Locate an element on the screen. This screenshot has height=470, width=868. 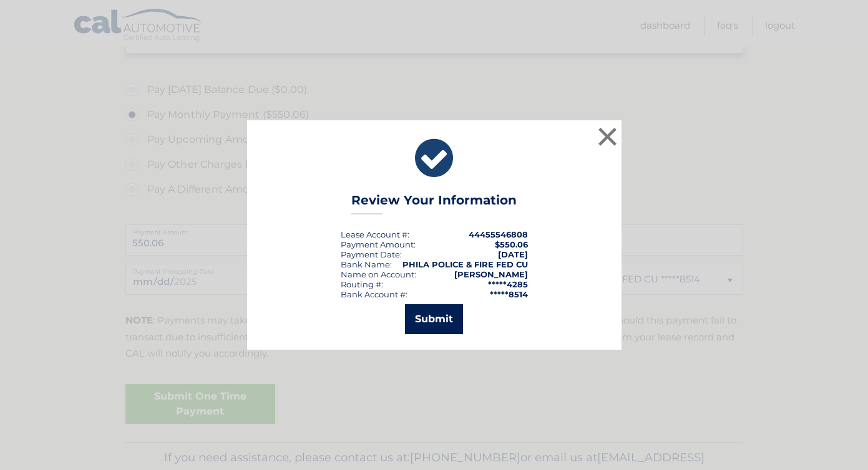
div: Lease Account #: is located at coordinates (375, 235).